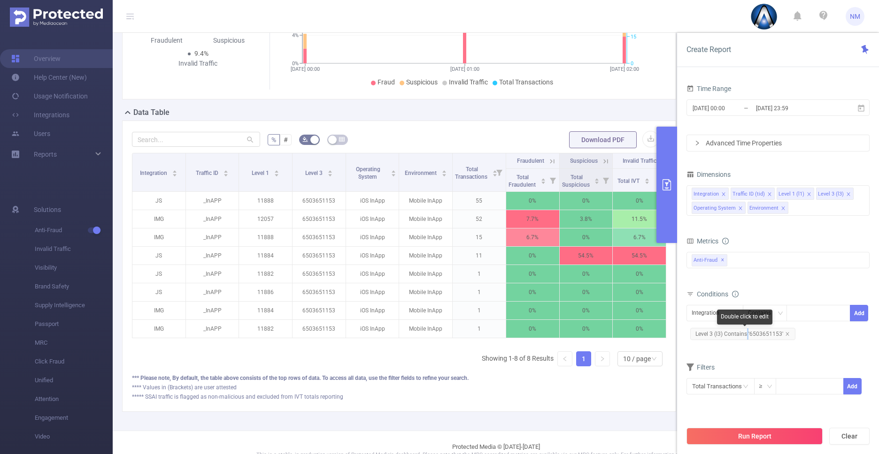  Describe the element at coordinates (425, 219) in the screenshot. I see `p: Mobile InApp` at that location.